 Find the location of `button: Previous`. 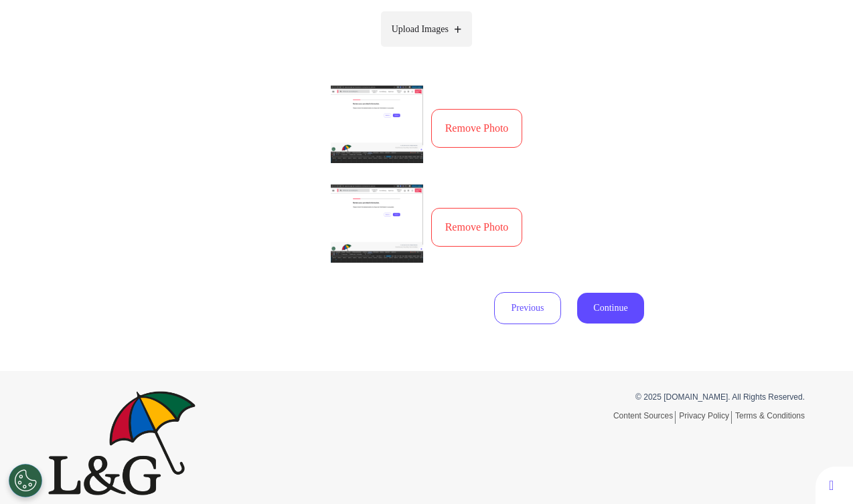

button: Previous is located at coordinates (527, 308).